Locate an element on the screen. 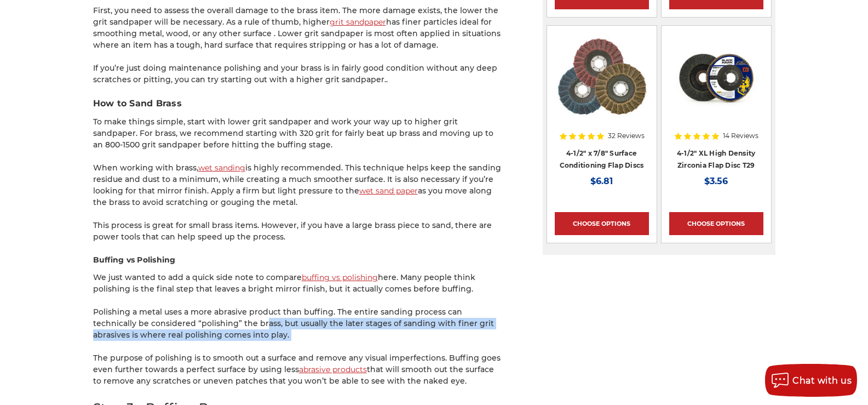 This screenshot has height=405, width=868. a: wet sanding is located at coordinates (222, 168).